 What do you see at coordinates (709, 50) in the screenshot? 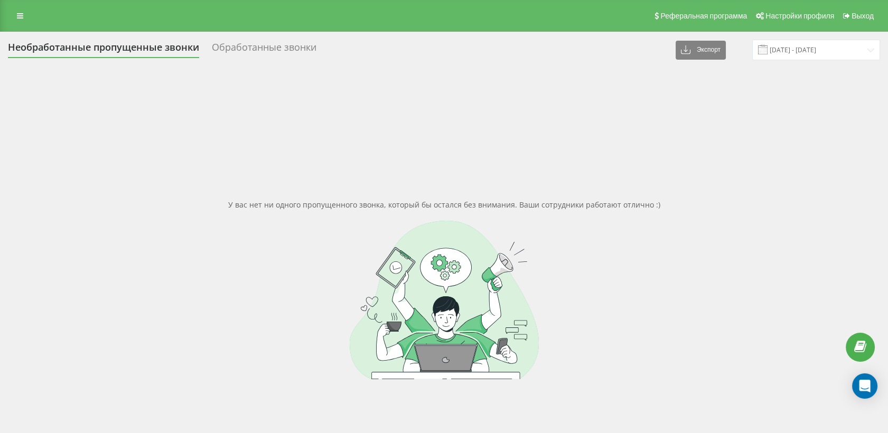
I see `font: Экспорт` at bounding box center [709, 50].